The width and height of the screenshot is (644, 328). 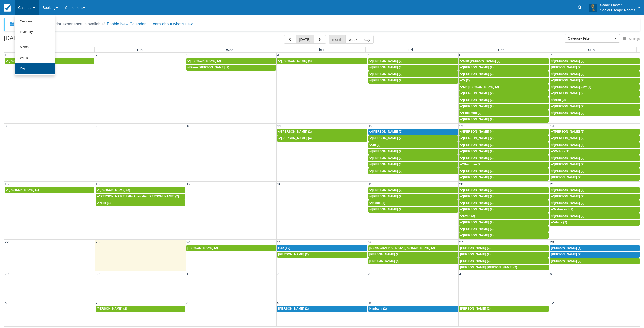 I want to click on a: Inventory, so click(x=35, y=32).